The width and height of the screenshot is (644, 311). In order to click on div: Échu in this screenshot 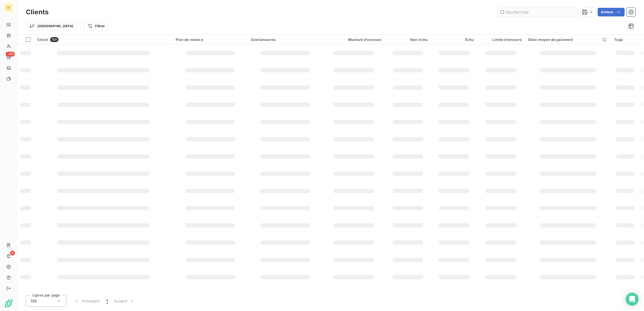, I will do `click(454, 40)`.